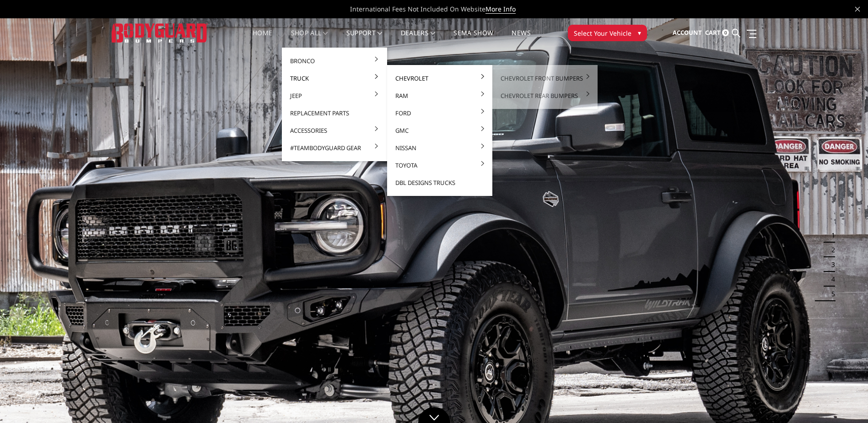  Describe the element at coordinates (830, 236) in the screenshot. I see `button: 1 of 5` at that location.